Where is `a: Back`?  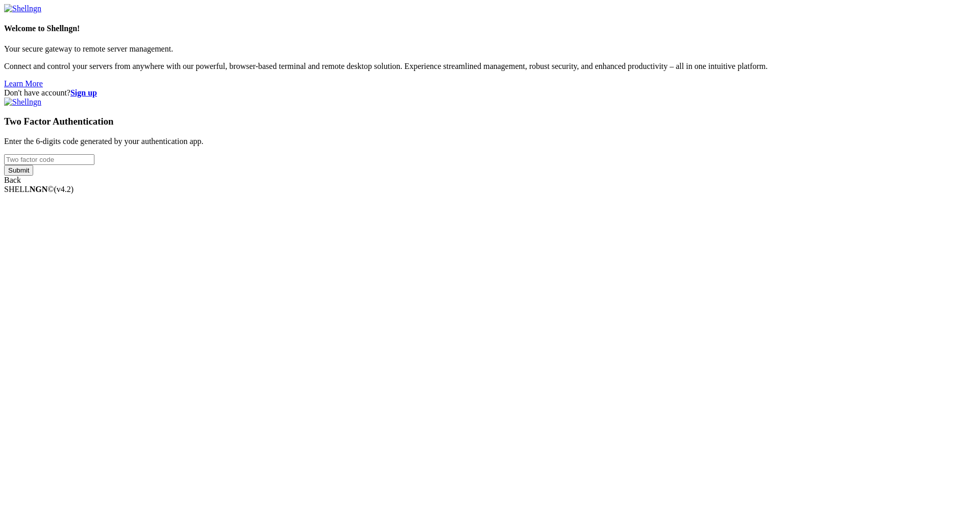 a: Back is located at coordinates (13, 179).